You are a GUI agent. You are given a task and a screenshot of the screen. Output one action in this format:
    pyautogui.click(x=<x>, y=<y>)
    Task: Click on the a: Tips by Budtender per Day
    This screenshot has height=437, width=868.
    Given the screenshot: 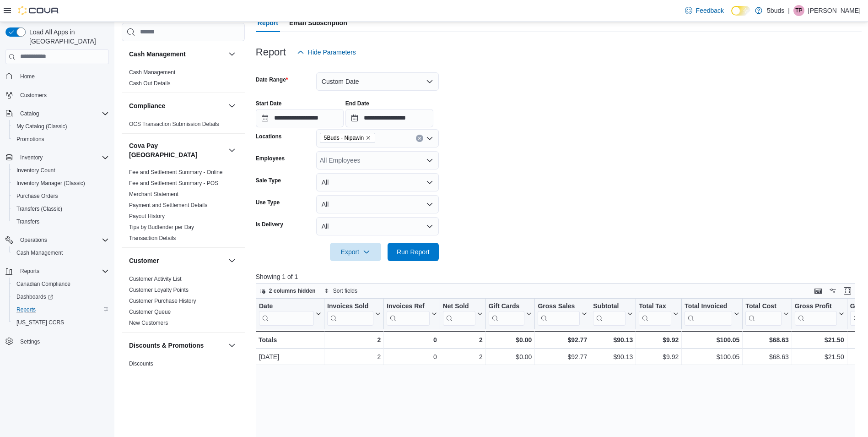 What is the action you would take?
    pyautogui.click(x=161, y=227)
    